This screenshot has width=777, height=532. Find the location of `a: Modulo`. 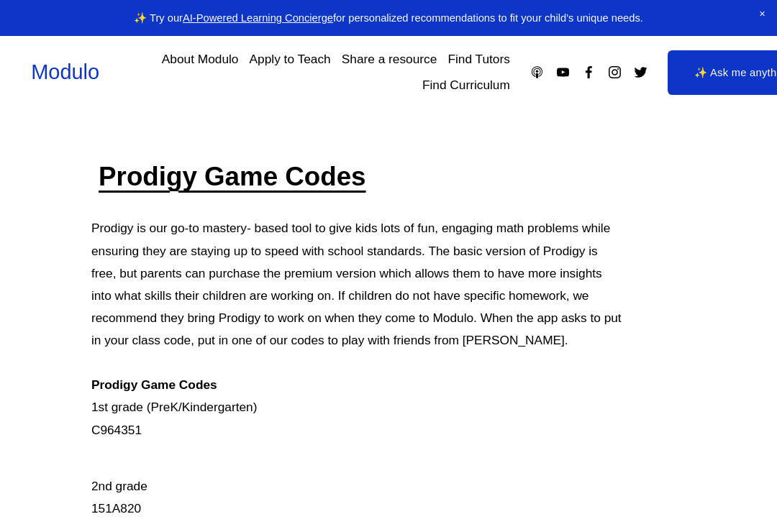

a: Modulo is located at coordinates (65, 72).